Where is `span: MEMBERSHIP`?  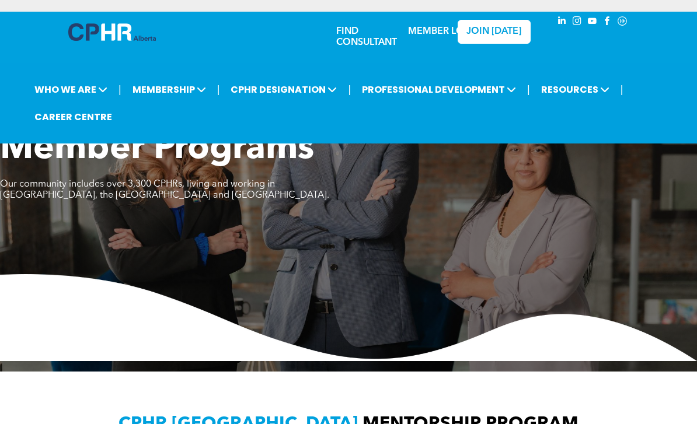
span: MEMBERSHIP is located at coordinates (169, 89).